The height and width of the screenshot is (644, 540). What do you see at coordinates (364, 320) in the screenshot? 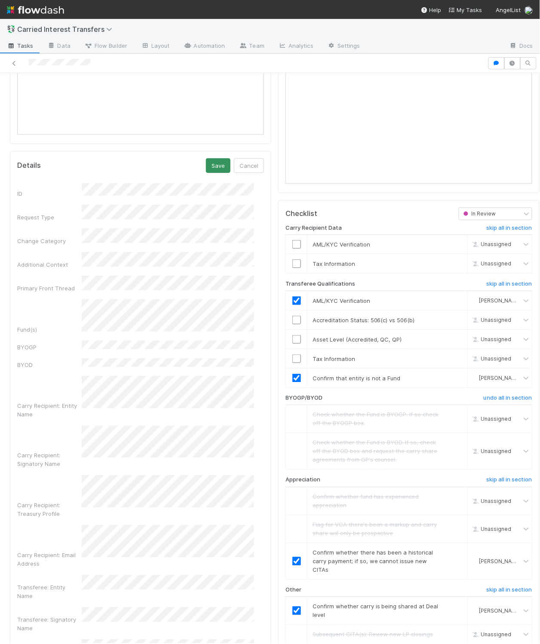
I see `span: Accreditation Status: 506(c) vs 506(b)` at bounding box center [364, 320].